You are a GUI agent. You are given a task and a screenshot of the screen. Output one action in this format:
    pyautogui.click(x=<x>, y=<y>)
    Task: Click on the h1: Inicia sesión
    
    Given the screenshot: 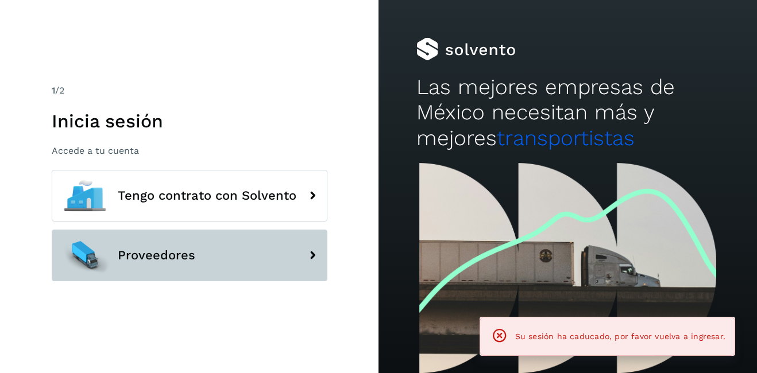 What is the action you would take?
    pyautogui.click(x=190, y=121)
    